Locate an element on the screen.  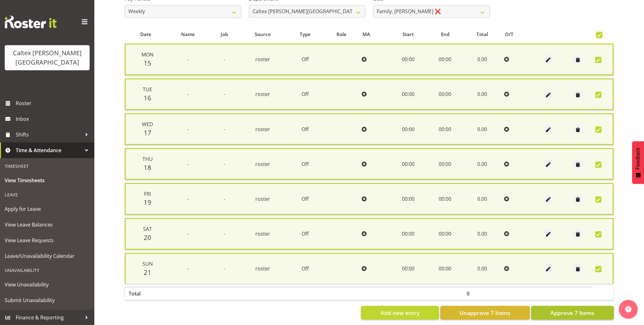
span: View Timesheets is located at coordinates (47, 181).